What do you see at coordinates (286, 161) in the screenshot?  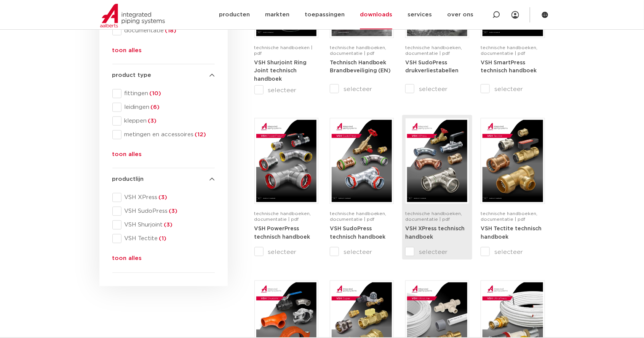 I see `img: VSH-PowerPress_A4TM_5008817_2024_3.1_NL-pdf.jpg` at bounding box center [286, 161].